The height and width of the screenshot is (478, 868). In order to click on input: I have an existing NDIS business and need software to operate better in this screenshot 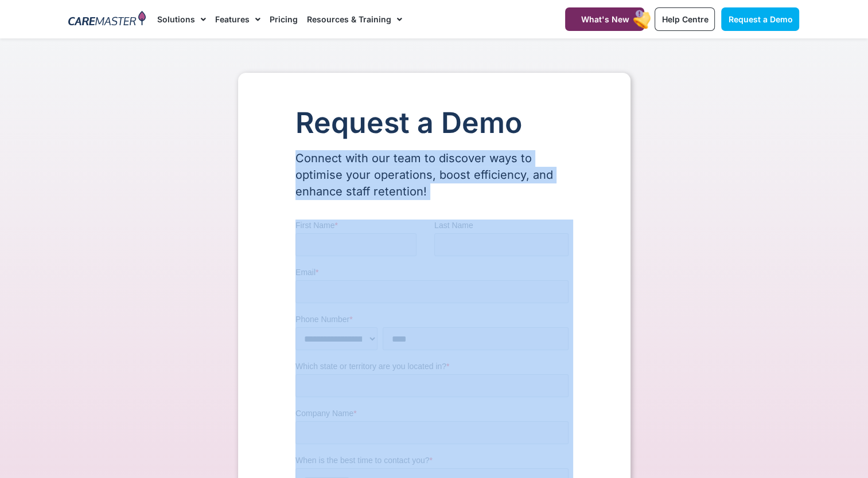, I will do `click(6, 460)`.